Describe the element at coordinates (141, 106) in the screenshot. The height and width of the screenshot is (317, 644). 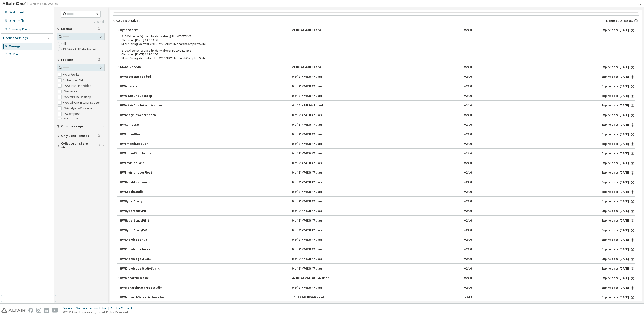
I see `div: HWAltairOneEnterpriseUser` at that location.